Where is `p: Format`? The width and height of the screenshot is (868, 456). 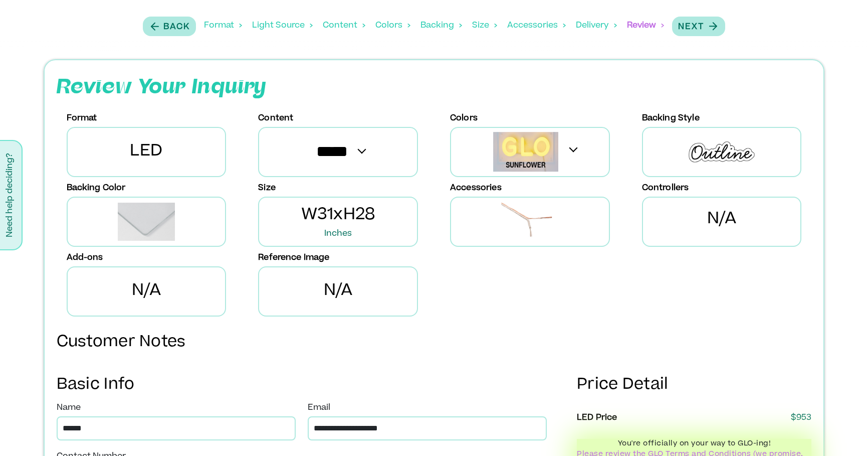
p: Format is located at coordinates (81, 118).